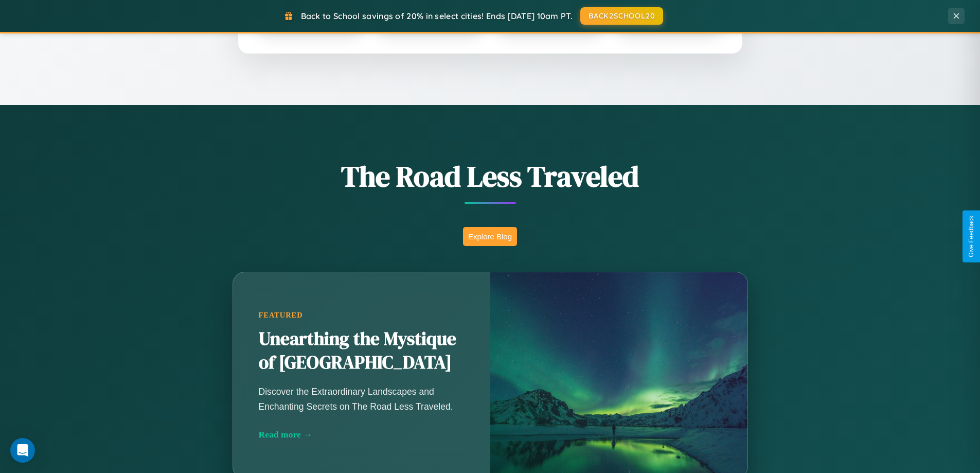 This screenshot has width=980, height=473. Describe the element at coordinates (361, 398) in the screenshot. I see `p: Discover the Extraordinary Landscapes and Enchanting Secrets on The Road Less Traveled.` at that location.